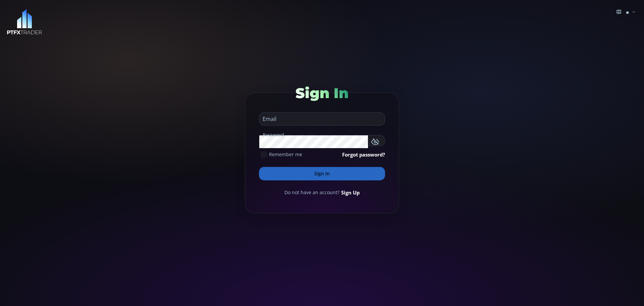  Describe the element at coordinates (322, 174) in the screenshot. I see `button: Sign In` at that location.